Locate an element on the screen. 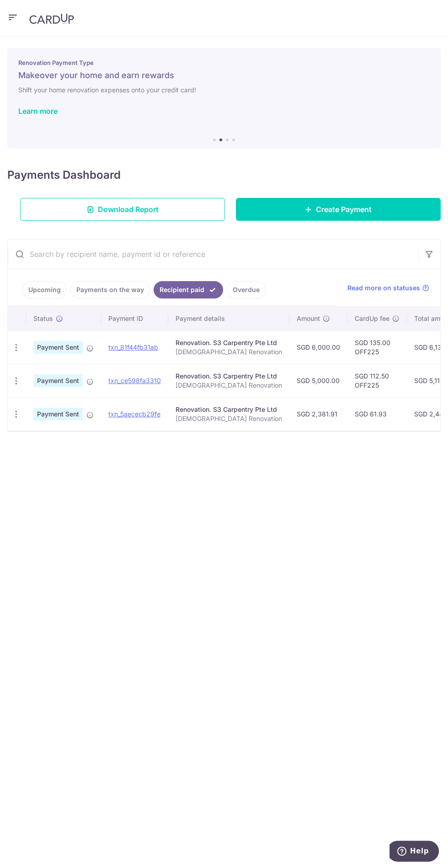 The height and width of the screenshot is (868, 448). span: Read more on statuses is located at coordinates (384, 288).